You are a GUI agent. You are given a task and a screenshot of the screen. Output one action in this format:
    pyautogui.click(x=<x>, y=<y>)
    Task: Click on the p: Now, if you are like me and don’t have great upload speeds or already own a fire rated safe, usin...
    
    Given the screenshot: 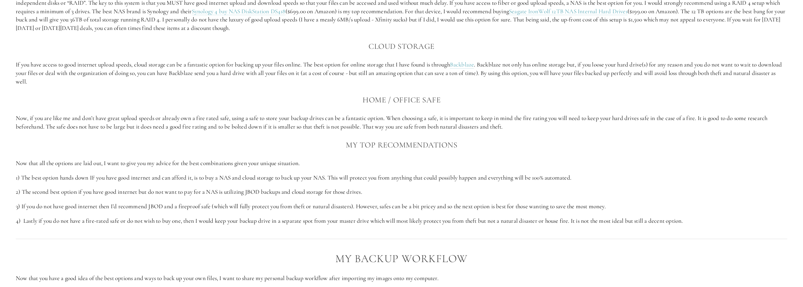 What is the action you would take?
    pyautogui.click(x=401, y=122)
    